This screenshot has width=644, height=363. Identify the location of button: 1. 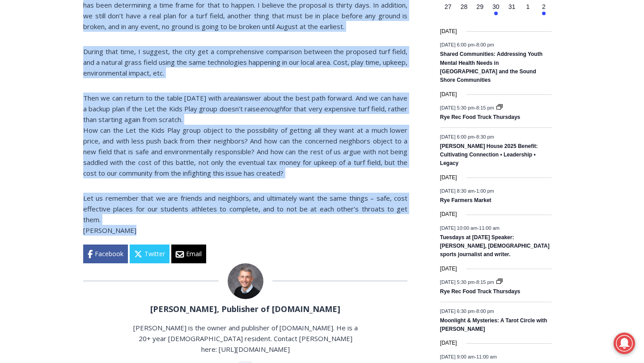
(527, 10).